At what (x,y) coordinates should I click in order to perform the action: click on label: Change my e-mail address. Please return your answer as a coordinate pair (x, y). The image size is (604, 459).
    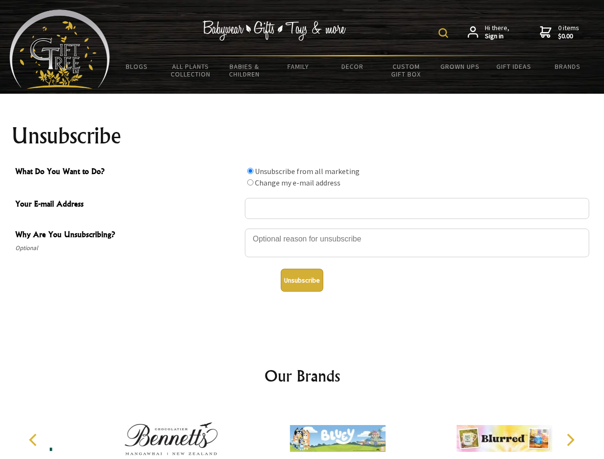
    Looking at the image, I should click on (297, 183).